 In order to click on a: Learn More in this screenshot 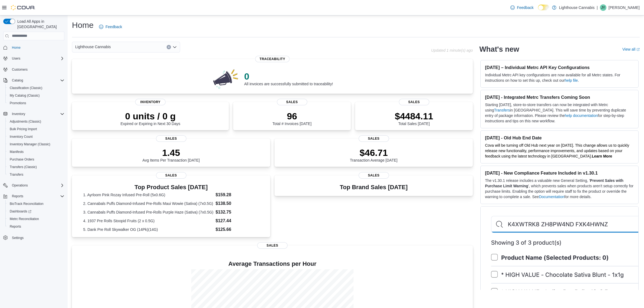, I will do `click(602, 156)`.